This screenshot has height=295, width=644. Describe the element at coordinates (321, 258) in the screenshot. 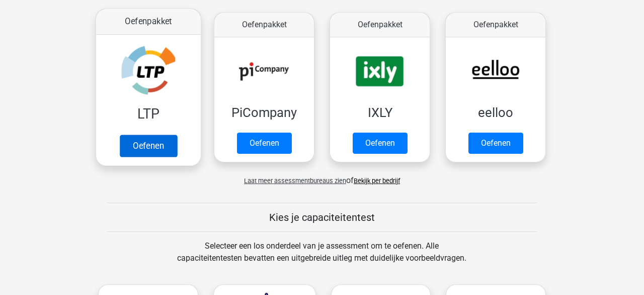

I see `div: Selecteer een los onderdeel van je assessment om te oefenen. Alle capaciteitentesten bevatten een...` at that location.